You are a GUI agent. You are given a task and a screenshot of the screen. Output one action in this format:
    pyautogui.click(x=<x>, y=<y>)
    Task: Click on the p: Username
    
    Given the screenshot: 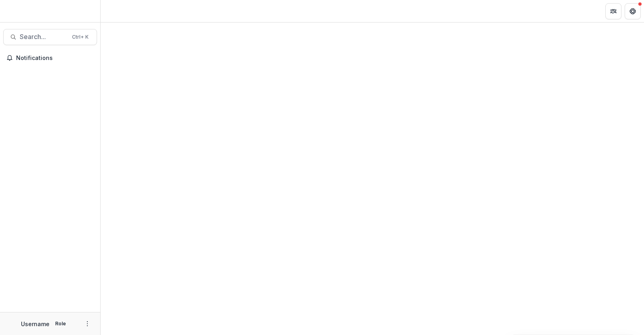 What is the action you would take?
    pyautogui.click(x=35, y=323)
    